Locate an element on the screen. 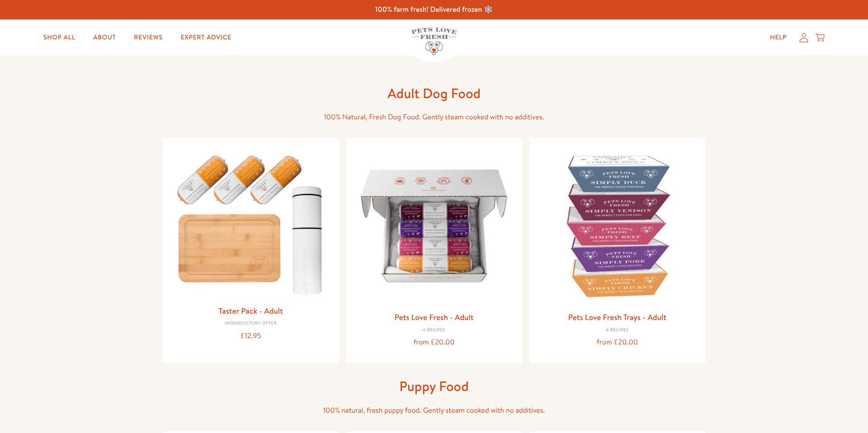 The height and width of the screenshot is (433, 868). a: Expert Advice is located at coordinates (206, 37).